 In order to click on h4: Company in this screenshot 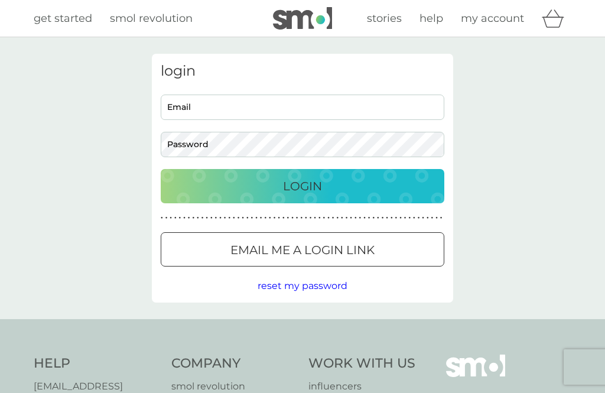, I will do `click(234, 364)`.